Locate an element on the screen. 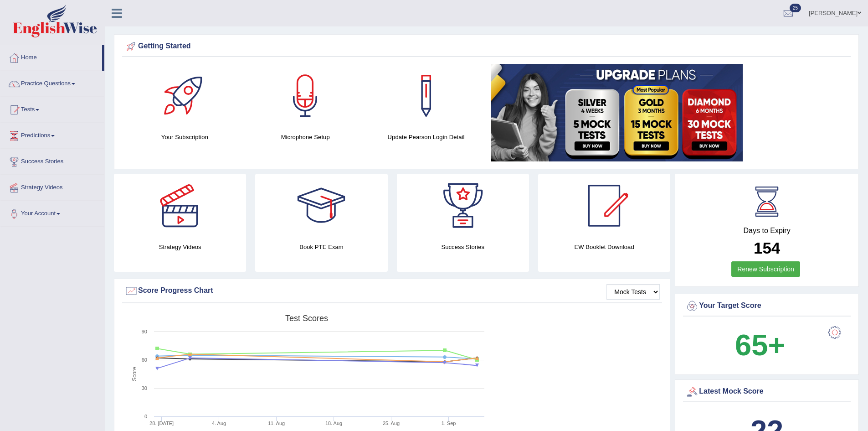  h4: Days to Expiry is located at coordinates (767, 231).